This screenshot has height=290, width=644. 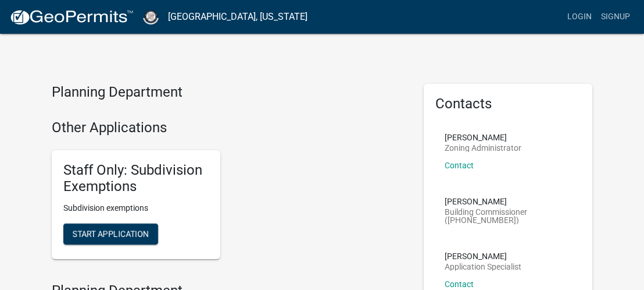 I want to click on a: Signup, so click(x=615, y=17).